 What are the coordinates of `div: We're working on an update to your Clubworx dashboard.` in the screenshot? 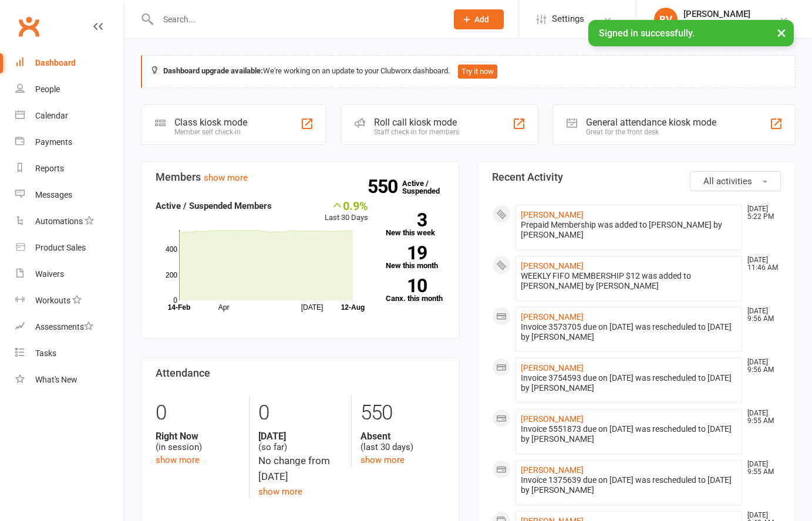 It's located at (467, 72).